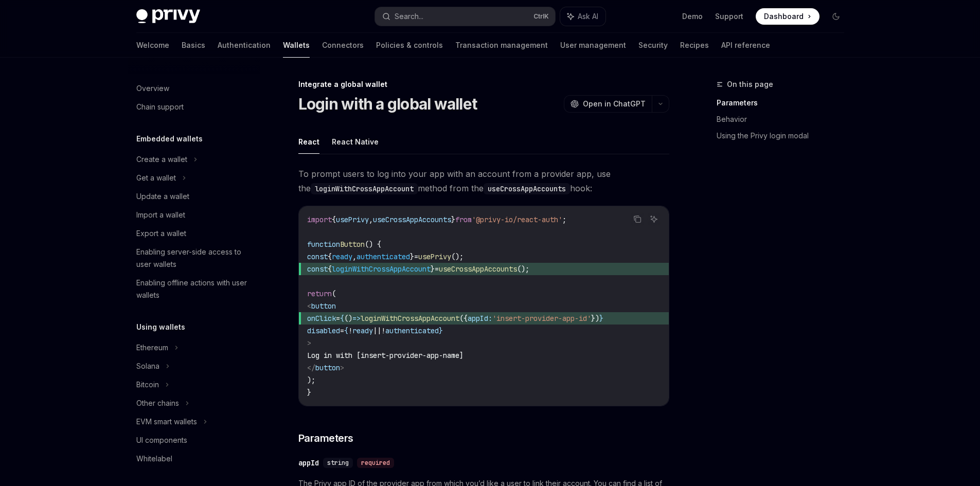 This screenshot has width=980, height=486. I want to click on div: EVM smart wallets, so click(167, 422).